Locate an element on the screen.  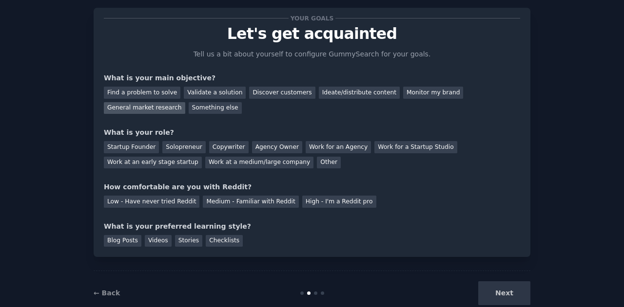
div: Checklists is located at coordinates (224, 241).